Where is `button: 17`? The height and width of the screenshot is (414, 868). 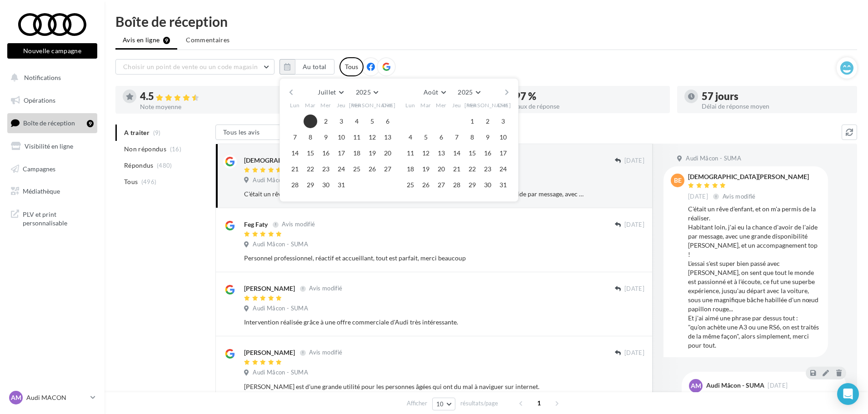
button: 17 is located at coordinates (342, 153).